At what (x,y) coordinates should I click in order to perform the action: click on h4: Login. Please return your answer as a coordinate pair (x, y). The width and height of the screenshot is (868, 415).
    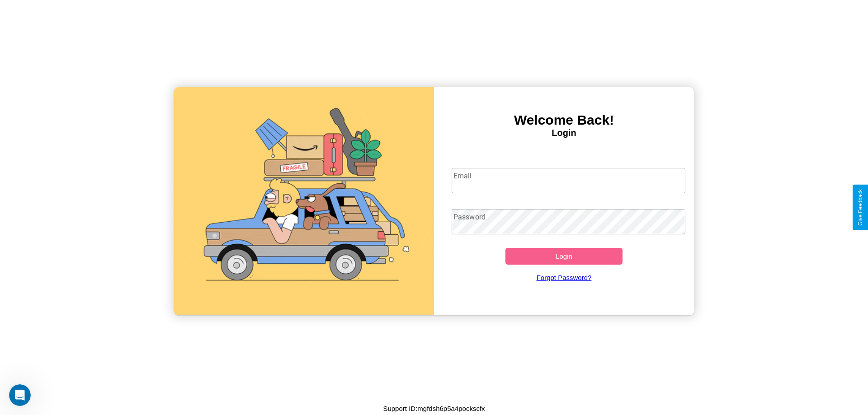
    Looking at the image, I should click on (564, 132).